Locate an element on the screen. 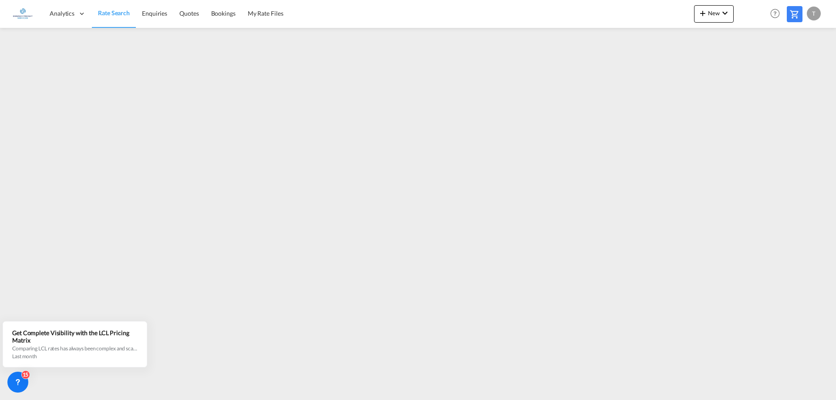 The height and width of the screenshot is (400, 836). md-icon: icon-plus 400-fg is located at coordinates (703, 13).